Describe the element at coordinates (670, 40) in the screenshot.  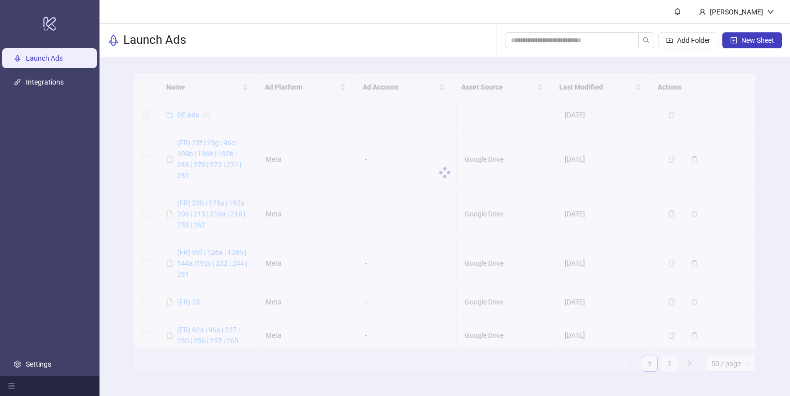
I see `span: folder-add` at that location.